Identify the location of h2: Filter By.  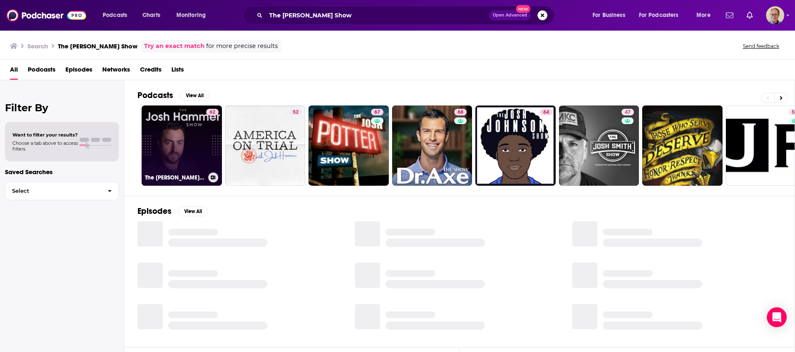
(62, 108).